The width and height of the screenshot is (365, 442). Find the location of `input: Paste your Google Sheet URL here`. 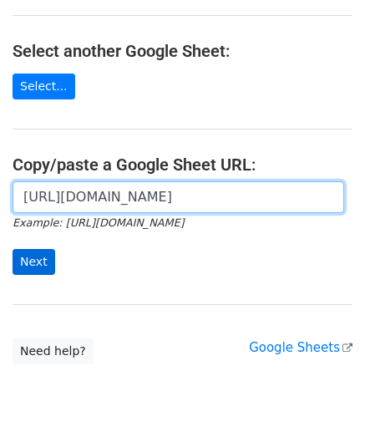

input: Paste your Google Sheet URL here is located at coordinates (178, 197).